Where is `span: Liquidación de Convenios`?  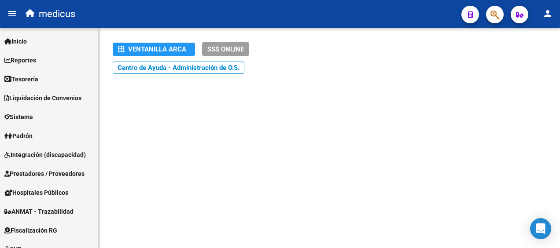
span: Liquidación de Convenios is located at coordinates (43, 98).